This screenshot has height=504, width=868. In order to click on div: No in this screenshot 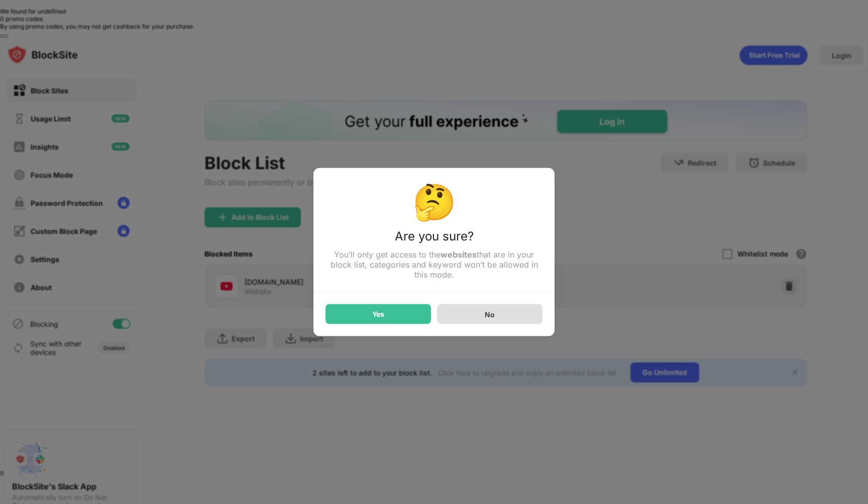, I will do `click(490, 314)`.